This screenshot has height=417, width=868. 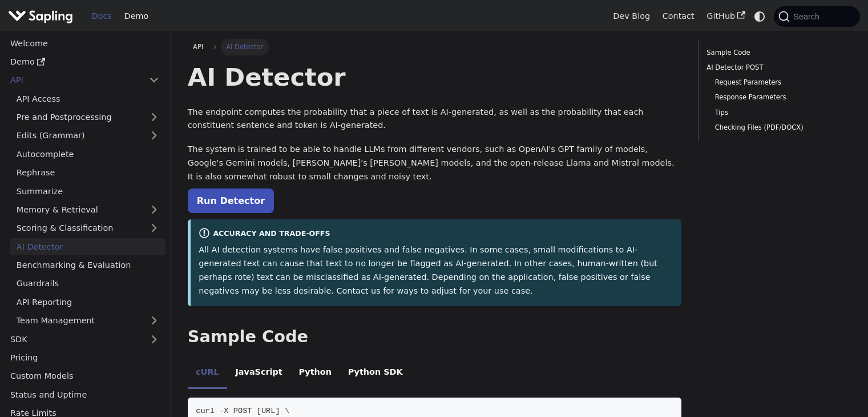 I want to click on a: Benchmarking & Evaluation, so click(x=88, y=265).